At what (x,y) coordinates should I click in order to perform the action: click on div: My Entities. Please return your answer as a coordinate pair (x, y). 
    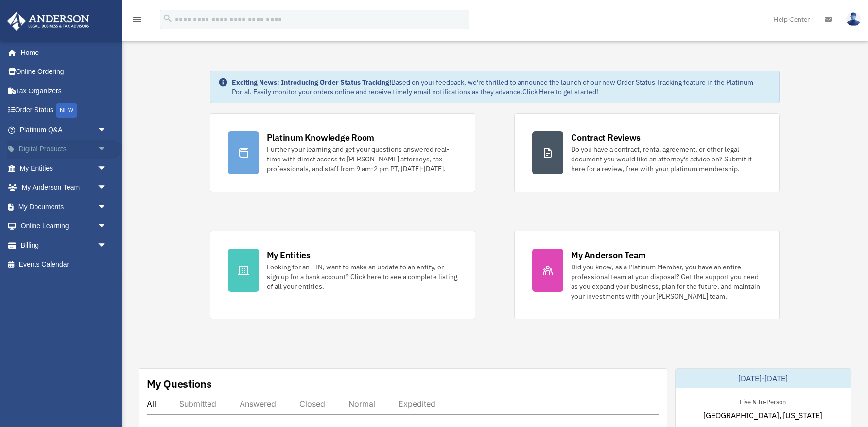
    Looking at the image, I should click on (289, 255).